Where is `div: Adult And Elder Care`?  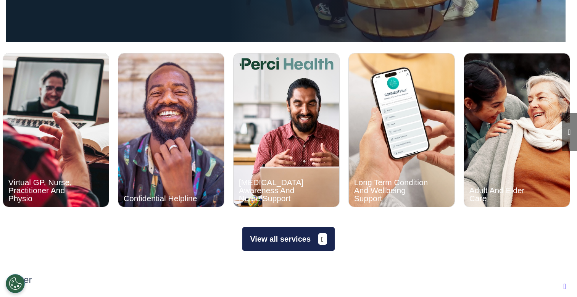
div: Adult And Elder Care is located at coordinates (507, 194).